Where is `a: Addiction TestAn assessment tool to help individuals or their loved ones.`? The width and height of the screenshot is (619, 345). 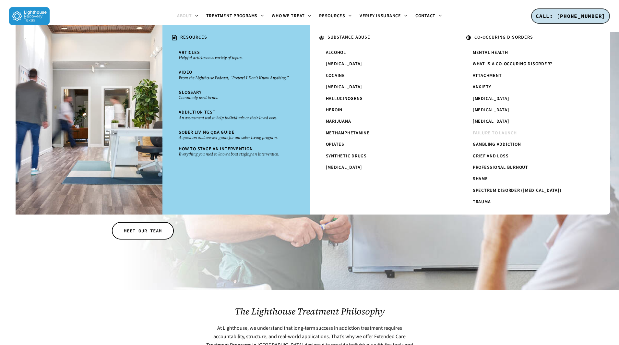 a: Addiction TestAn assessment tool to help individuals or their loved ones. is located at coordinates (236, 115).